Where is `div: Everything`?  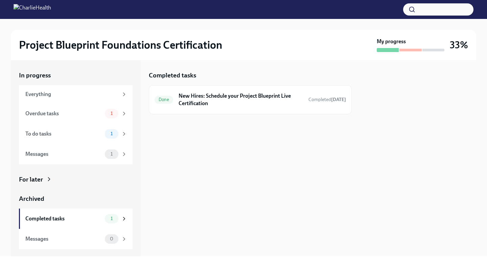
div: Everything is located at coordinates (72, 94).